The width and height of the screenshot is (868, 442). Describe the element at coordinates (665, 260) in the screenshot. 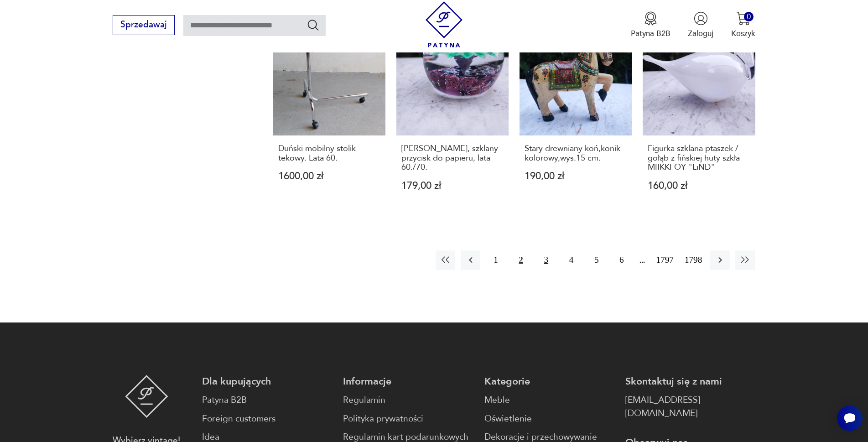

I see `button: 1797` at that location.